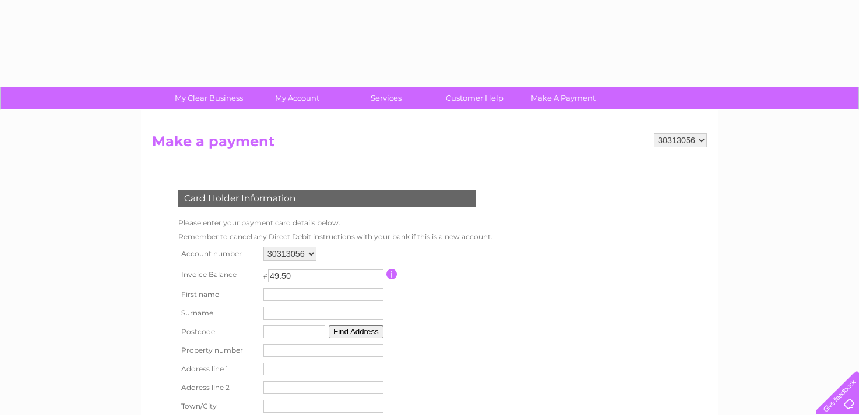 This screenshot has height=415, width=859. Describe the element at coordinates (209, 98) in the screenshot. I see `a: My Clear Business` at that location.